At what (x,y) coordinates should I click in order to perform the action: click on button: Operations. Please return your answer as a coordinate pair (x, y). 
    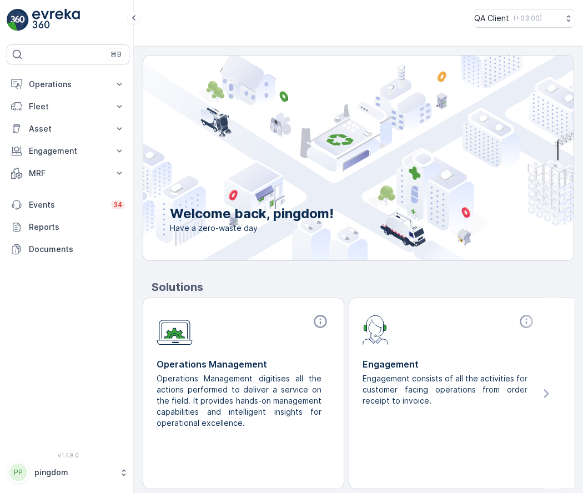
    Looking at the image, I should click on (68, 84).